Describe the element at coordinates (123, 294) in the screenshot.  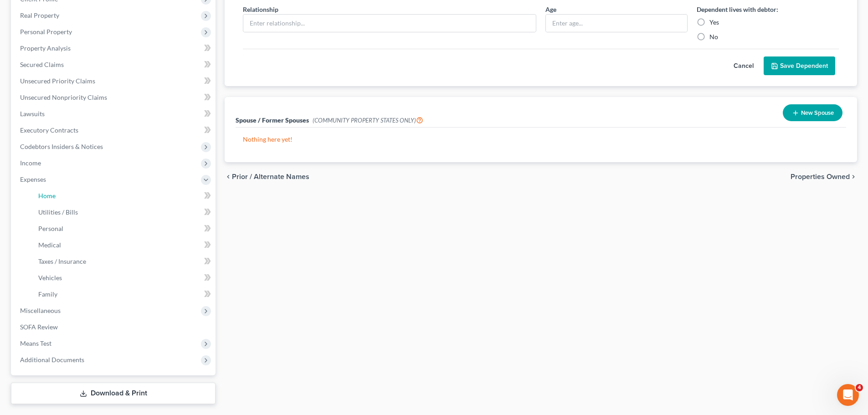
I see `a: Family` at that location.